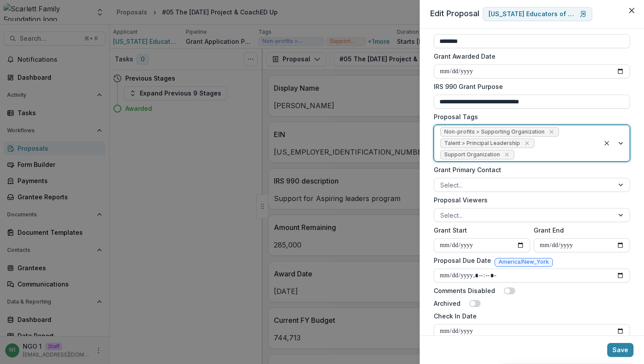 The width and height of the screenshot is (644, 364). I want to click on div: Remove Non-profits > Supporting Organization, so click(552, 132).